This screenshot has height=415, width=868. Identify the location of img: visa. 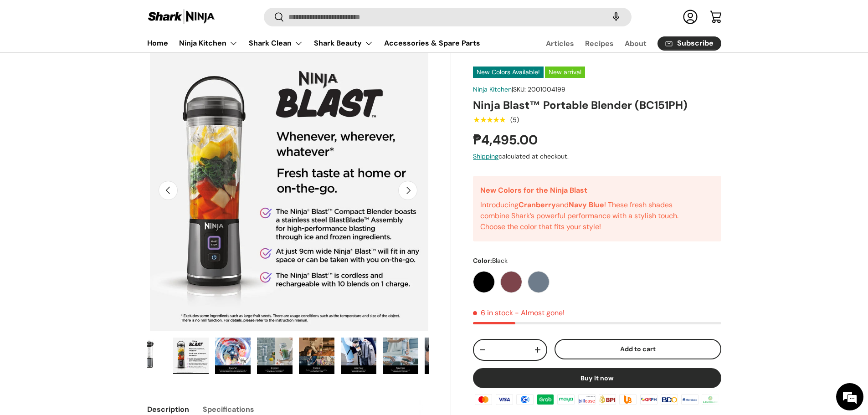
(504, 400).